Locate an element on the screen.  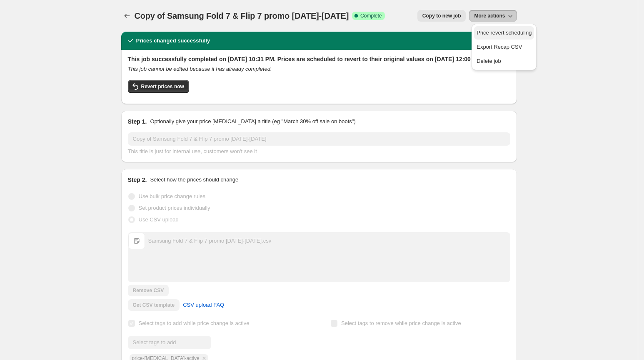
button: Copy to new job is located at coordinates (442, 16).